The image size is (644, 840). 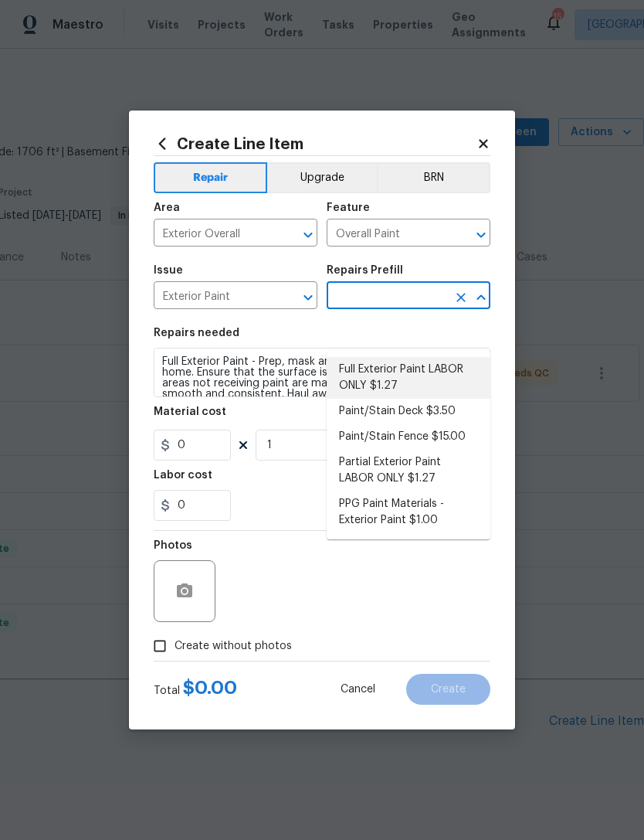 What do you see at coordinates (322, 178) in the screenshot?
I see `button: Upgrade` at bounding box center [322, 178].